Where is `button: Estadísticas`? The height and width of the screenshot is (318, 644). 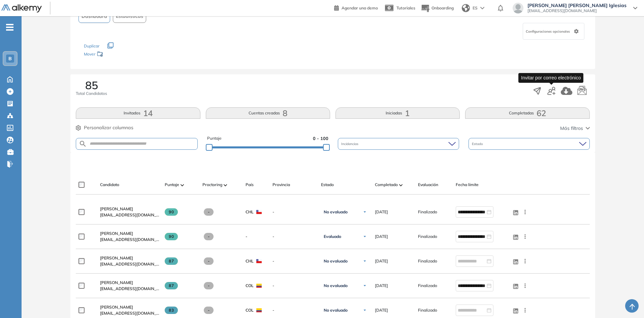
button: Estadísticas is located at coordinates (130, 16).